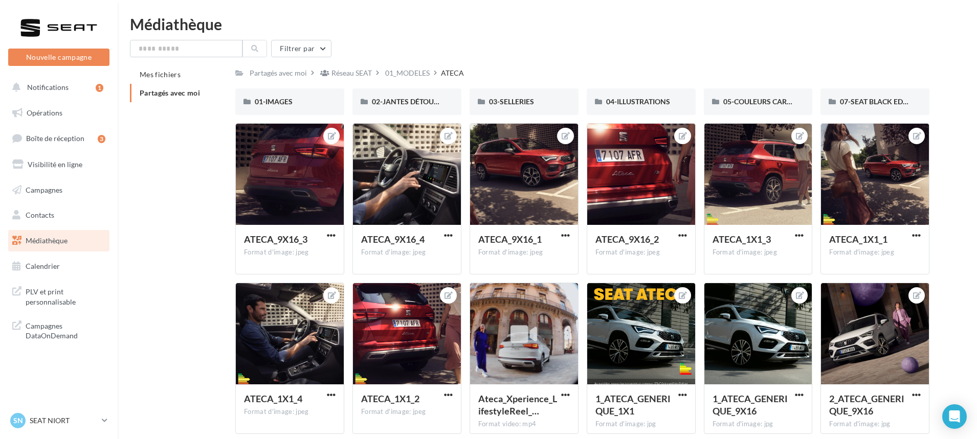 This screenshot has height=439, width=977. What do you see at coordinates (276, 239) in the screenshot?
I see `span: ATECA_9X16_3` at bounding box center [276, 239].